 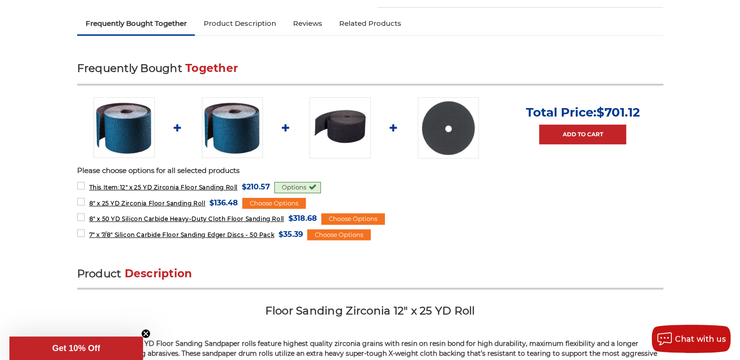 I want to click on span: Together, so click(x=212, y=68).